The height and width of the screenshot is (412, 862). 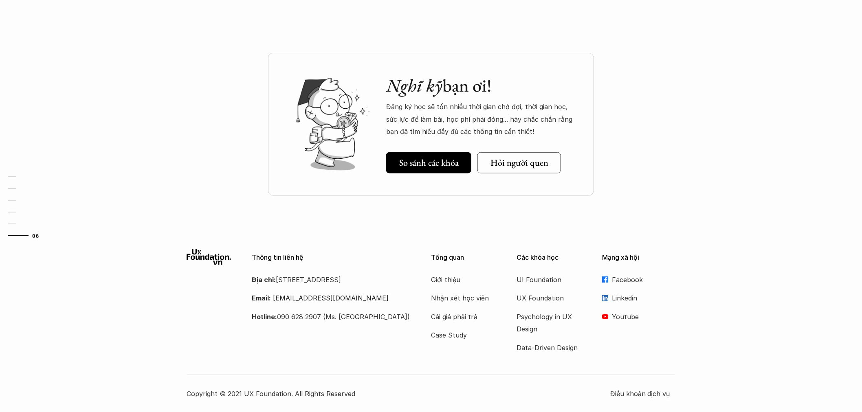 I want to click on p: Đăng ký học sẽ tốn nhiều thời gian chờ đợi, thời gian học, sức lực để làm bài, học phí phải đóng...., so click(x=482, y=119).